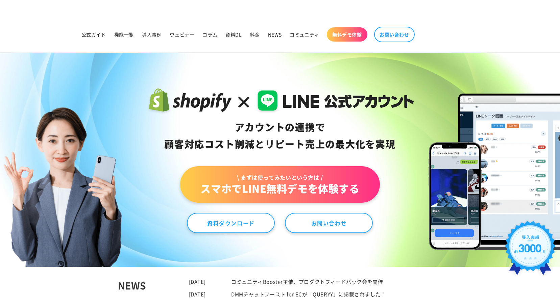  I want to click on a: \ まずは使ってみたいという方は /スマホでLINE無料デモを体験する, so click(280, 184).